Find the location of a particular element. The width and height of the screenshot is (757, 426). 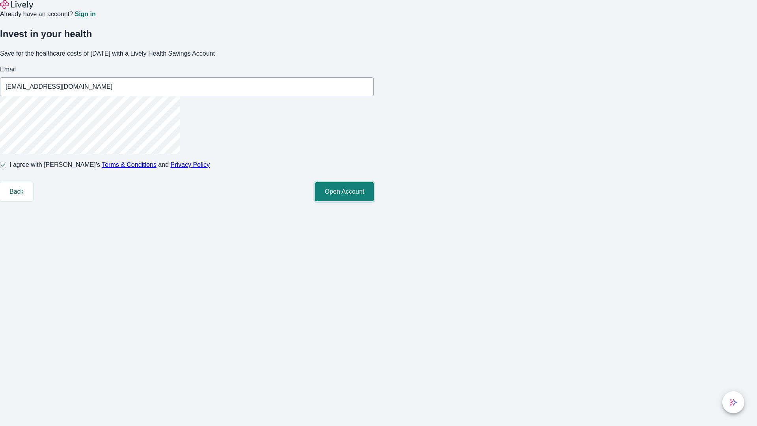

a: Terms & Conditions is located at coordinates (129, 164).